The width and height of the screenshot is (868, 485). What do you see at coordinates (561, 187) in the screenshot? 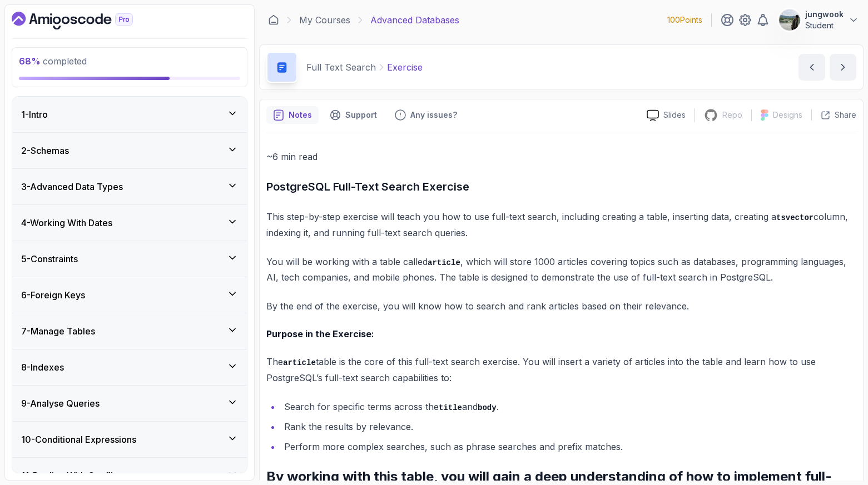
I see `h3: PostgreSQL Full-Text Search Exercise` at bounding box center [561, 187].